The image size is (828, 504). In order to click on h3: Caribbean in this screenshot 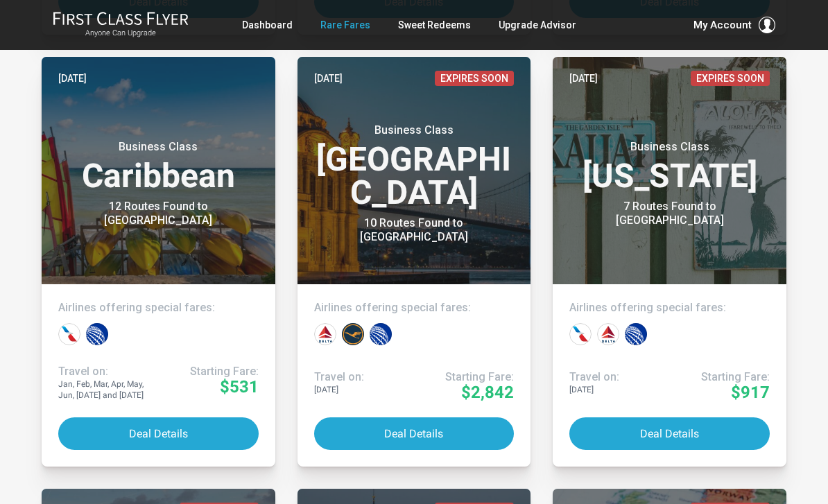, I will do `click(158, 167)`.